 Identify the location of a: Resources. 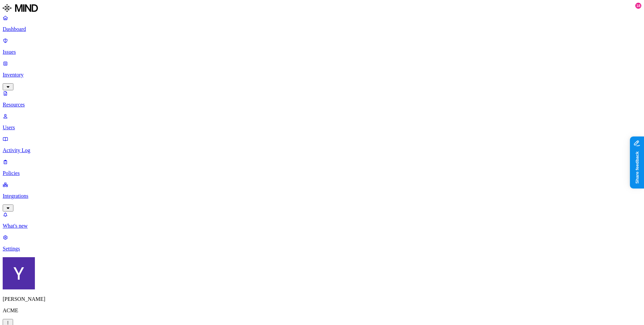
(322, 99).